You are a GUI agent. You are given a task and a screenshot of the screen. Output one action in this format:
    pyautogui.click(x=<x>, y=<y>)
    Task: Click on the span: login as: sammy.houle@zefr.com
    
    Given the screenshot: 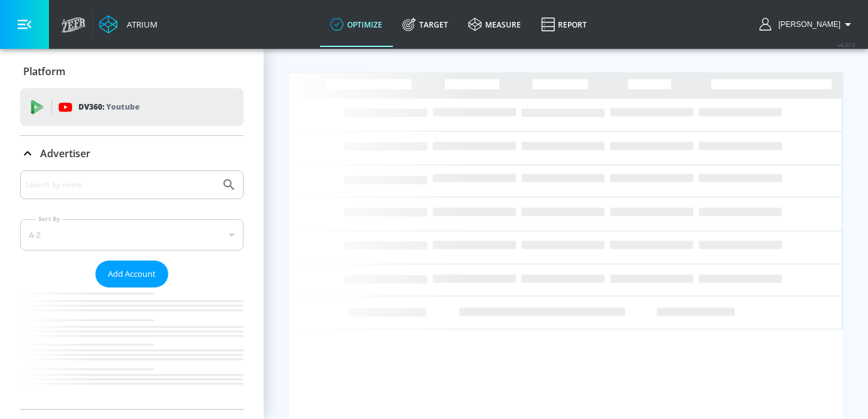 What is the action you would take?
    pyautogui.click(x=806, y=25)
    